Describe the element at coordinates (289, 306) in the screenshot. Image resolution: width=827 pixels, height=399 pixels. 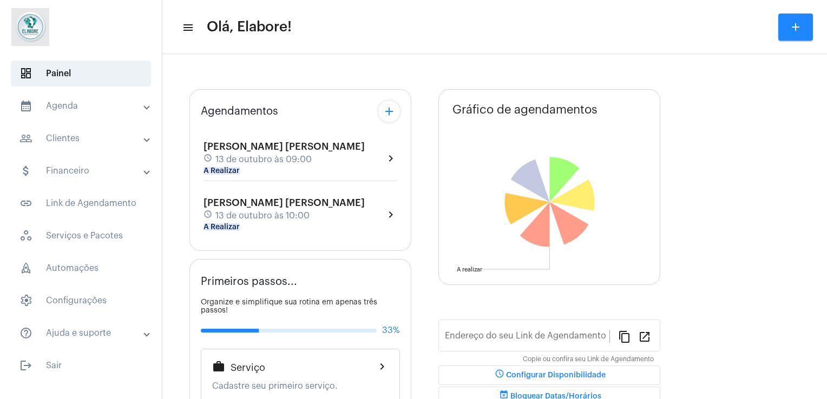
I see `span: Organize e simplifique sua rotina em apenas três passos!` at that location.